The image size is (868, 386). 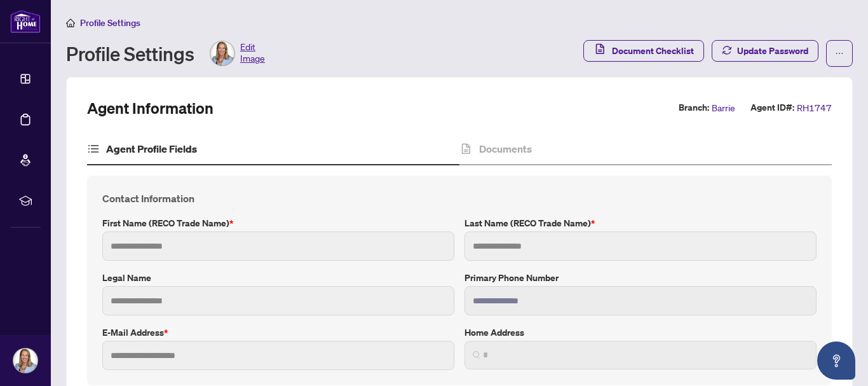 I want to click on div: Profile Settings, so click(x=165, y=54).